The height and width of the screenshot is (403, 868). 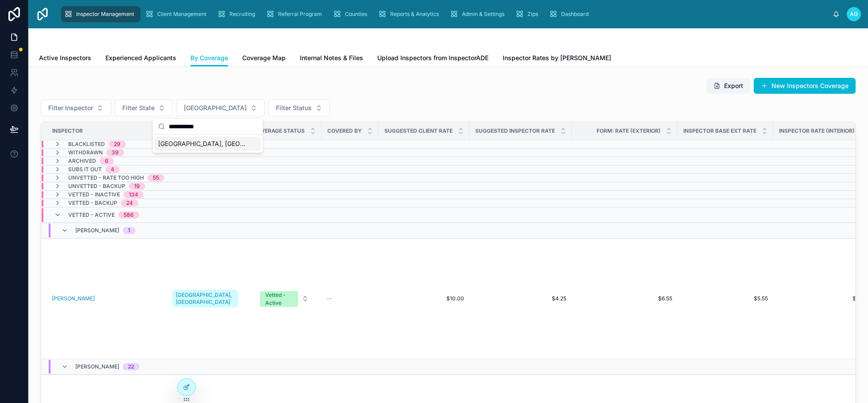 I want to click on a: Dashboard, so click(x=571, y=14).